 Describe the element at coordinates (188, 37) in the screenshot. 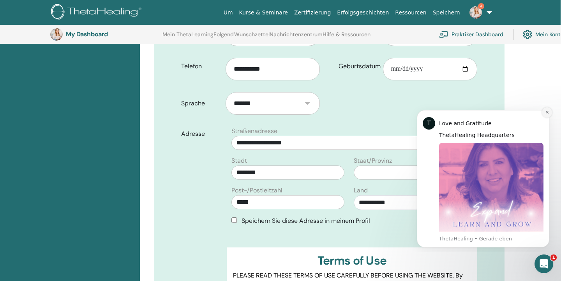

I see `a: Mein ThetaLearning` at that location.